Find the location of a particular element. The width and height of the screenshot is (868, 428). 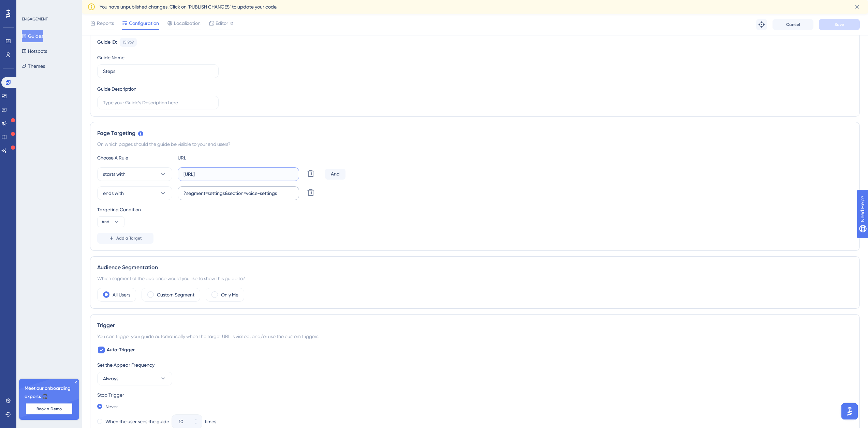

div: Page Targeting is located at coordinates (475, 134).